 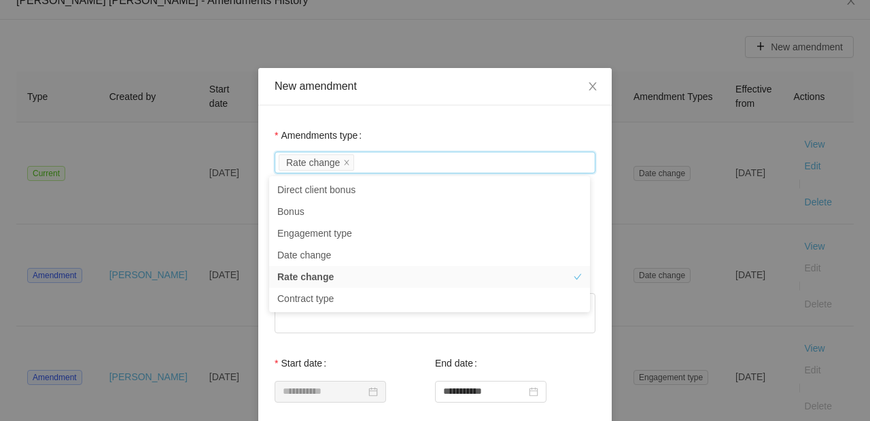 What do you see at coordinates (321, 135) in the screenshot?
I see `label: Amendments type` at bounding box center [321, 135].